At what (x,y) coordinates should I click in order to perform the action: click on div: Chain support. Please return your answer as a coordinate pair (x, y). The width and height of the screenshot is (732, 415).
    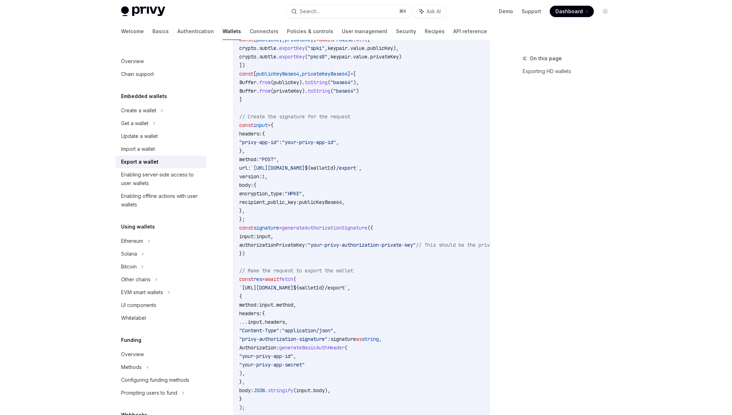
    Looking at the image, I should click on (138, 74).